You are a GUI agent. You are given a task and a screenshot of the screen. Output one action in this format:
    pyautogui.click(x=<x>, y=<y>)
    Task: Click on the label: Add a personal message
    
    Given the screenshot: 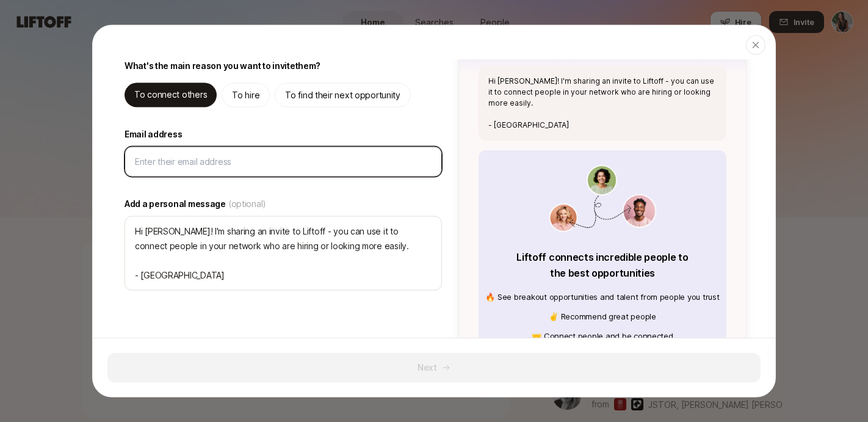 What is the action you would take?
    pyautogui.click(x=283, y=203)
    